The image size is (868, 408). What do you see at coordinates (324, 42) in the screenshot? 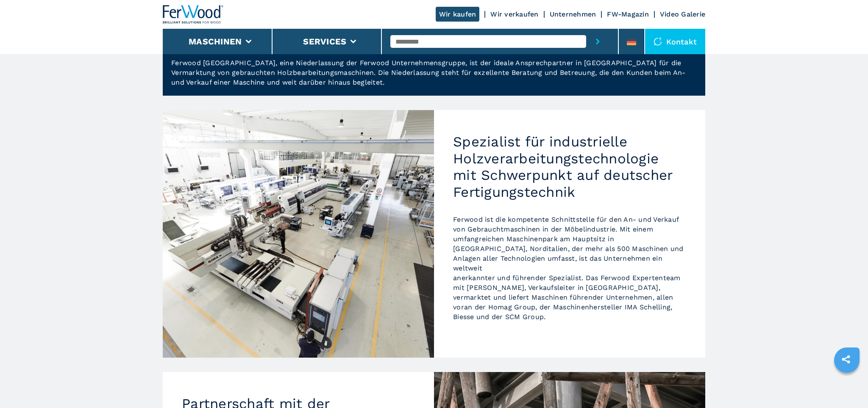
I see `button: Services` at bounding box center [324, 42].